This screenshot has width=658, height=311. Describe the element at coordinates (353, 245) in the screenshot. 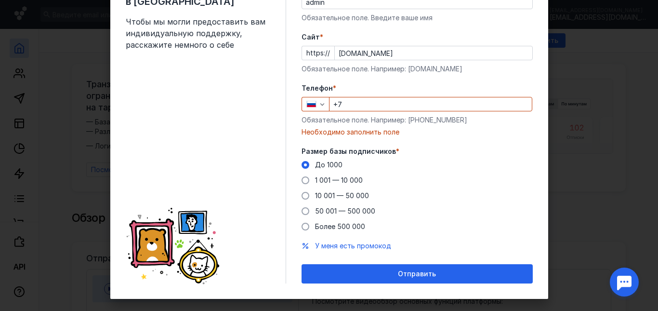

I see `span: У меня есть промокод` at that location.